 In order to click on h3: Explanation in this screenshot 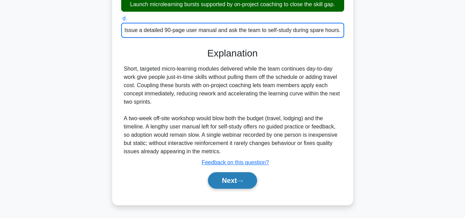, I will do `click(233, 53)`.